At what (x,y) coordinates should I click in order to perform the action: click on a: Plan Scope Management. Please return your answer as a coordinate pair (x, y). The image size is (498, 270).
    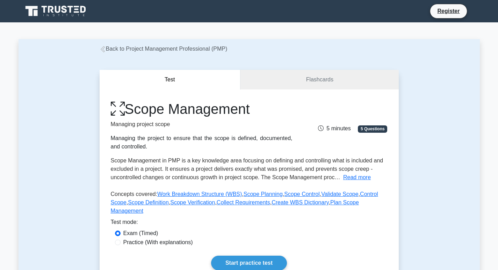
    Looking at the image, I should click on (235, 207).